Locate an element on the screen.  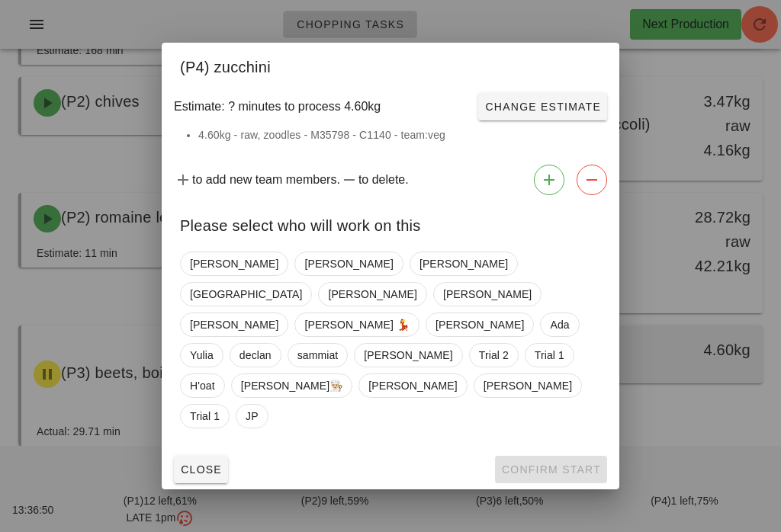
span: JP is located at coordinates (251, 416).